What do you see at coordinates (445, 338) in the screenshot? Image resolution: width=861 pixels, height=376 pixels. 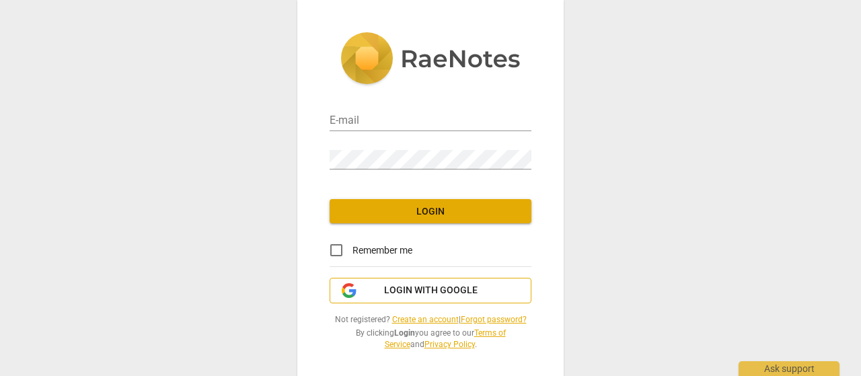 I see `a: Terms of Service` at bounding box center [445, 338].